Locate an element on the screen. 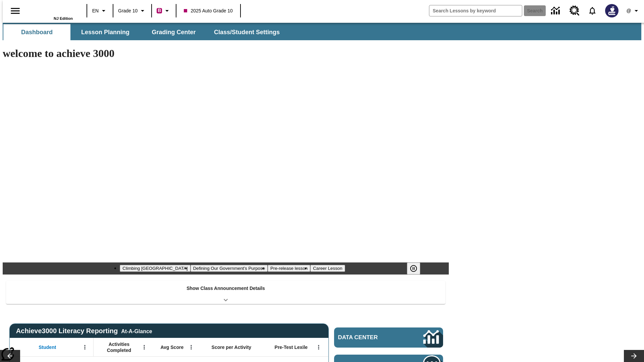  span: Avg Score is located at coordinates (172, 347).